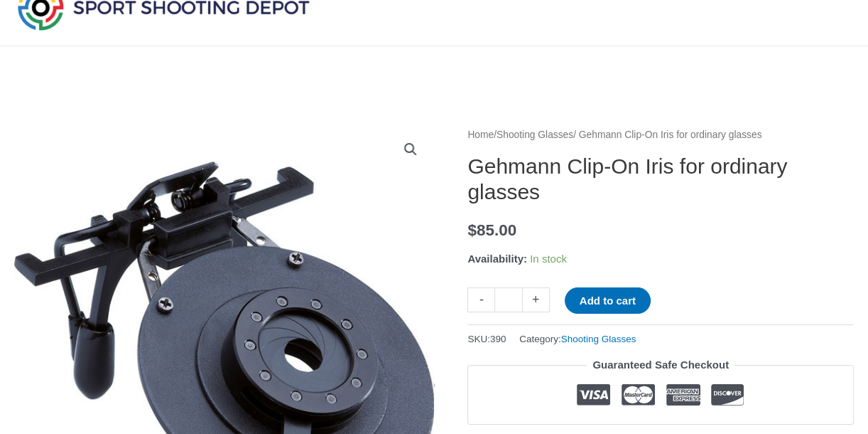  I want to click on span: 390, so click(498, 338).